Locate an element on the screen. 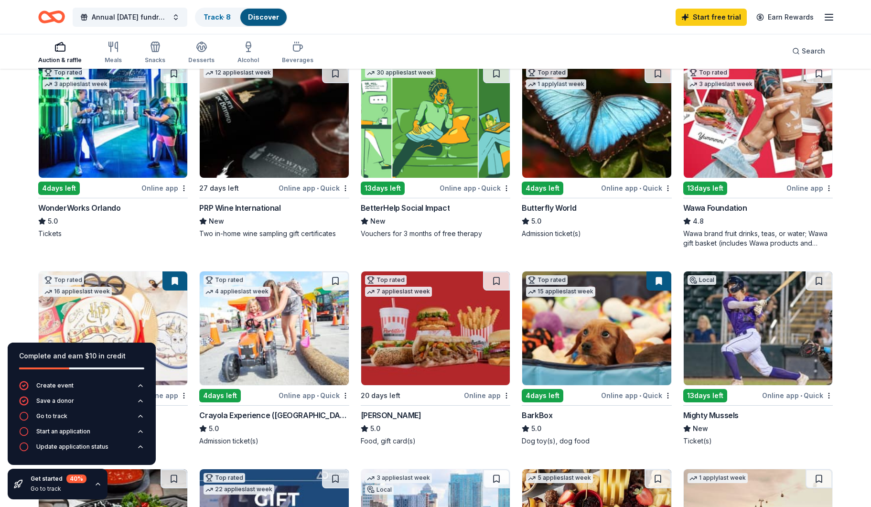 The height and width of the screenshot is (507, 871). button: Auction & raffle is located at coordinates (60, 53).